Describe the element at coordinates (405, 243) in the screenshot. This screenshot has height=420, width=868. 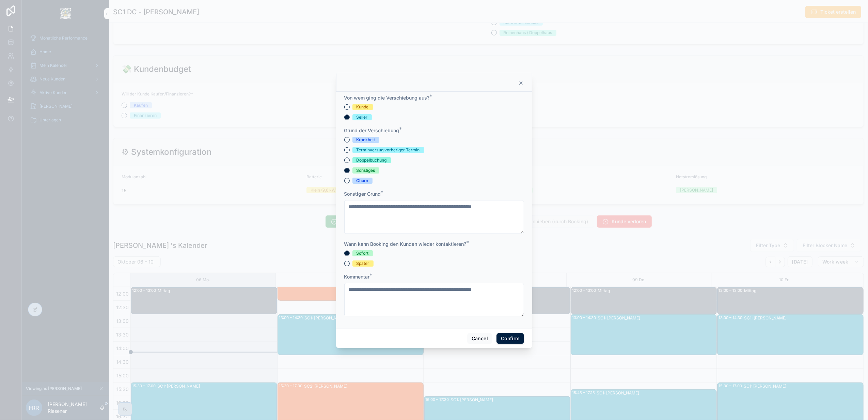
I see `span: Wann kann Booking den Kunden wieder kontakti﻿eren?` at that location.